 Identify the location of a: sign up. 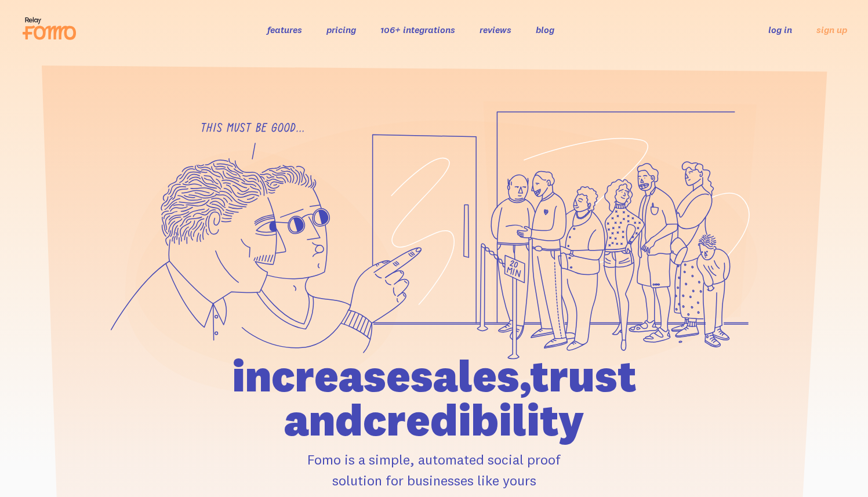
(831, 29).